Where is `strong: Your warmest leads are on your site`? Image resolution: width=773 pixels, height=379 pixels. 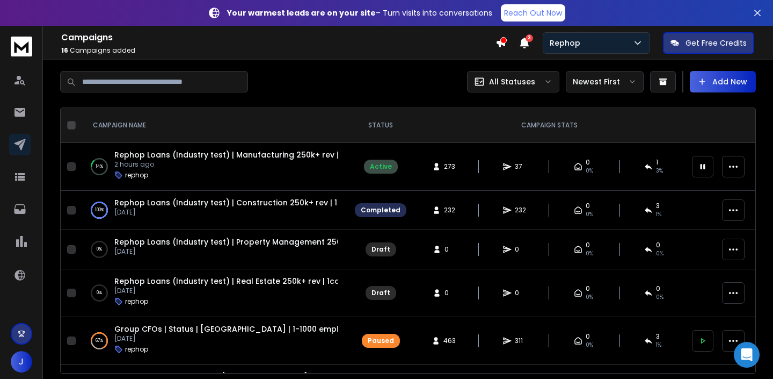
strong: Your warmest leads are on your site is located at coordinates (301, 13).